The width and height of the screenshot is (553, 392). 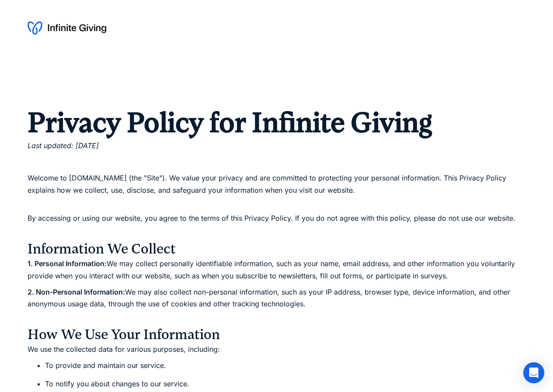 What do you see at coordinates (276, 349) in the screenshot?
I see `p: We use the collected data for various purposes, including:` at bounding box center [276, 349].